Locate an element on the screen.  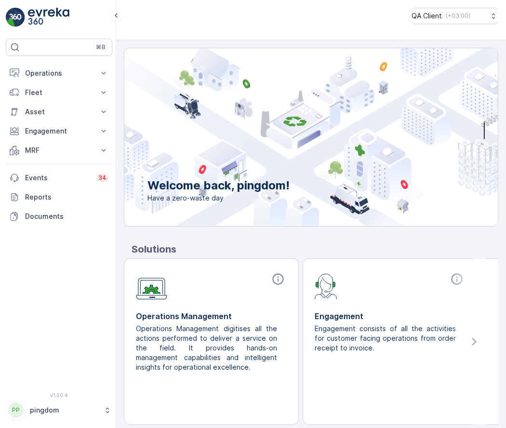
p: Operations Management is located at coordinates (211, 316).